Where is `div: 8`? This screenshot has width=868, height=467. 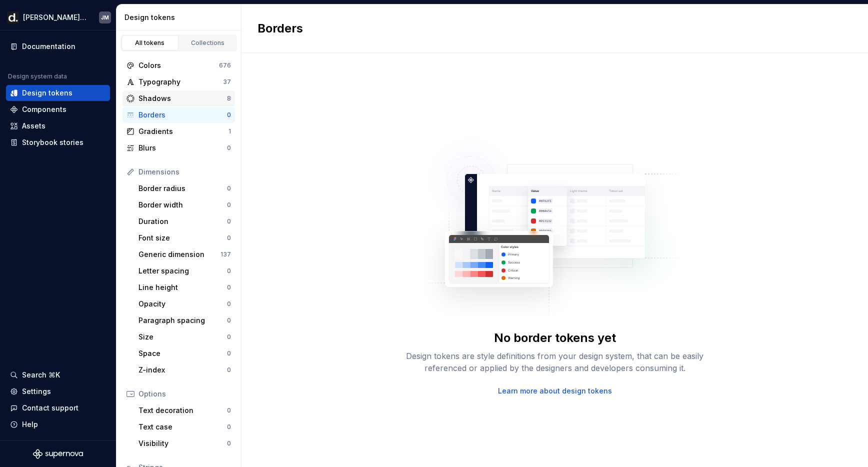
div: 8 is located at coordinates (229, 98).